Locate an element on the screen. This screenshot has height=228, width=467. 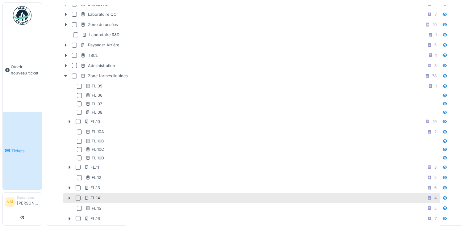
div: FL.10C is located at coordinates (95, 149).